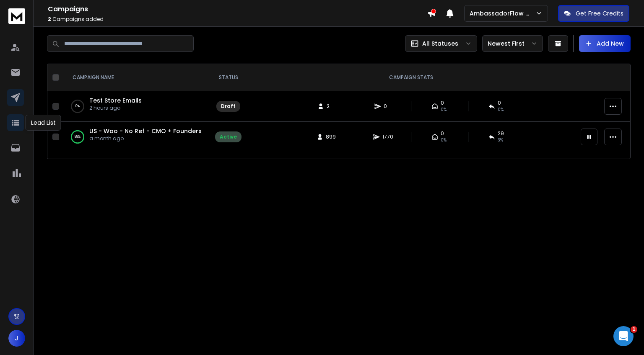 This screenshot has height=355, width=644. What do you see at coordinates (22, 106) in the screenshot?
I see `span: 9 articles` at bounding box center [22, 106].